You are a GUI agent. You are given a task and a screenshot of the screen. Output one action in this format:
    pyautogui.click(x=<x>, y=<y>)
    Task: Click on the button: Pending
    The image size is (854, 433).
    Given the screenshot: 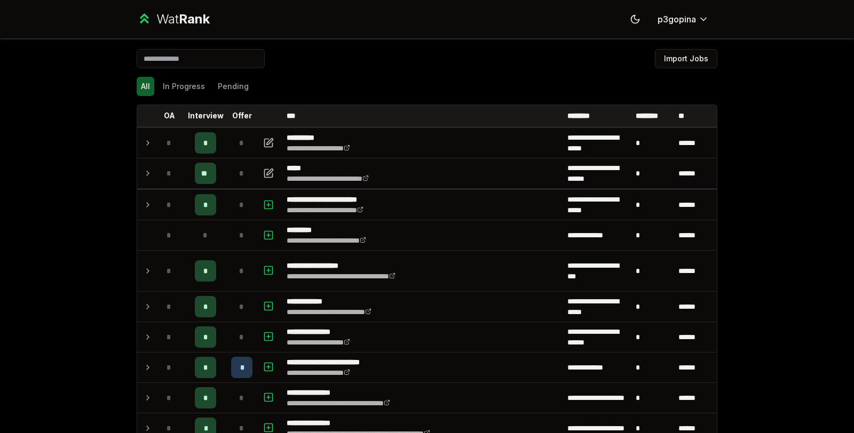 What is the action you would take?
    pyautogui.click(x=233, y=86)
    